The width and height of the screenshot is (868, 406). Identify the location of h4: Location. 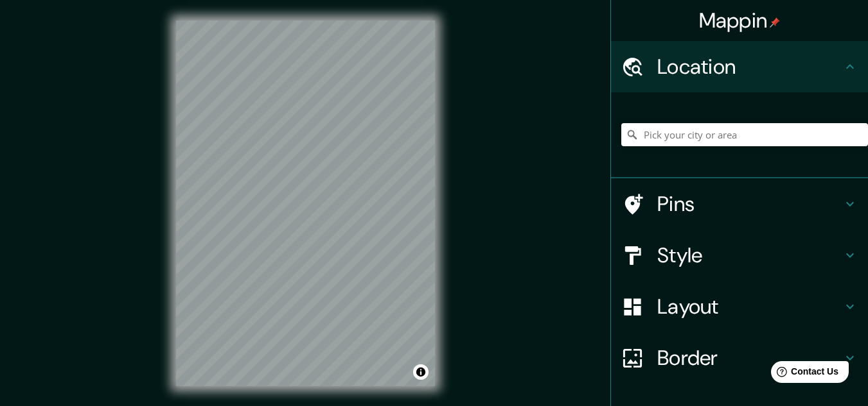
(750, 67).